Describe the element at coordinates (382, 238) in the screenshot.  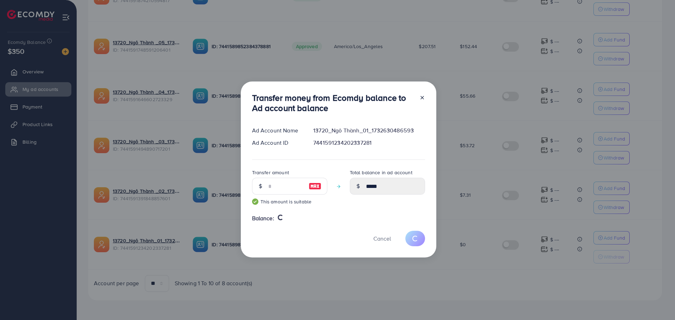
I see `button: Cancel` at that location.